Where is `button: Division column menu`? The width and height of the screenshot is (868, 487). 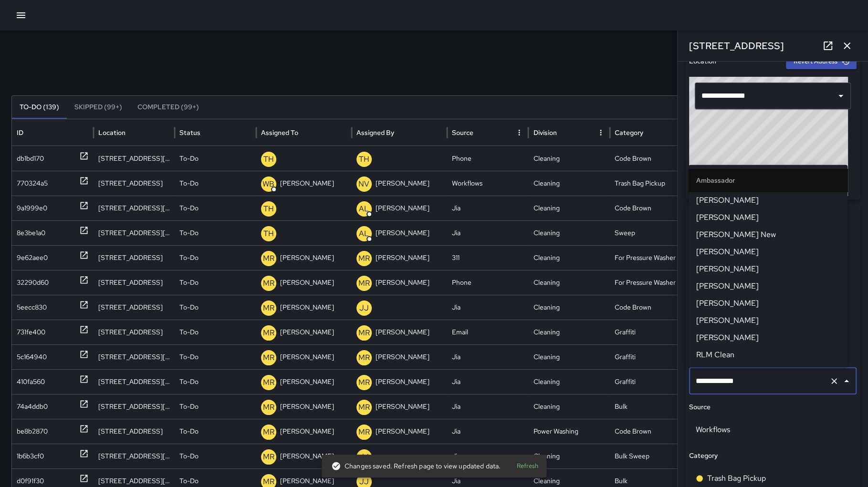
button: Division column menu is located at coordinates (601, 133).